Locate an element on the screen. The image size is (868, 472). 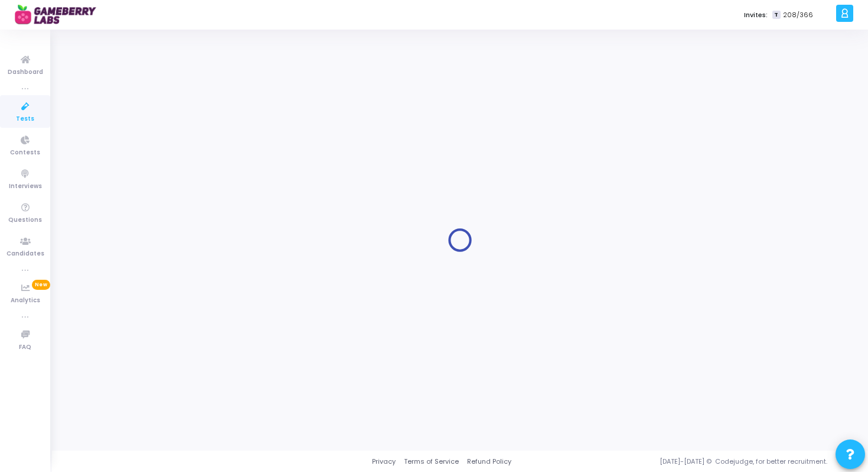
span: T is located at coordinates (776, 15).